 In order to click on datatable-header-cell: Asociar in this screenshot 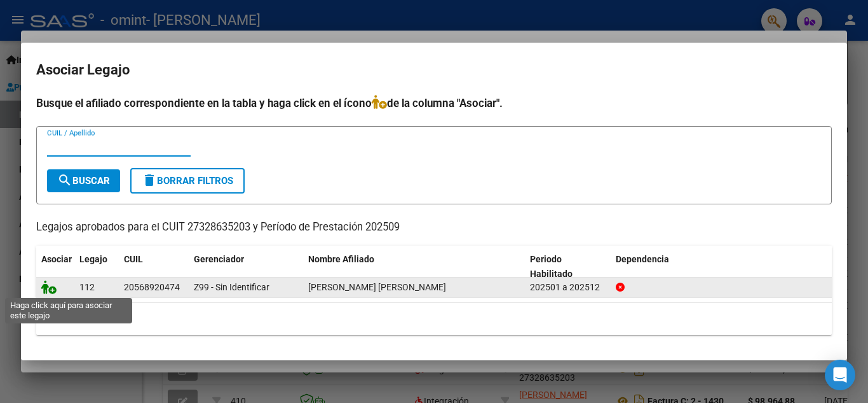, I will do `click(55, 266)`.